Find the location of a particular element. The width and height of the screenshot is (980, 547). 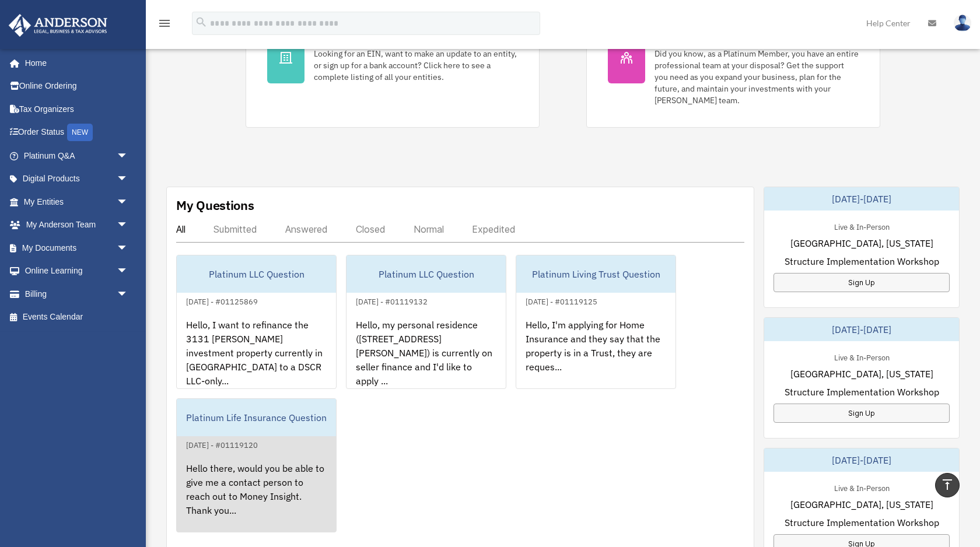

a: Order StatusNEW is located at coordinates (77, 132).